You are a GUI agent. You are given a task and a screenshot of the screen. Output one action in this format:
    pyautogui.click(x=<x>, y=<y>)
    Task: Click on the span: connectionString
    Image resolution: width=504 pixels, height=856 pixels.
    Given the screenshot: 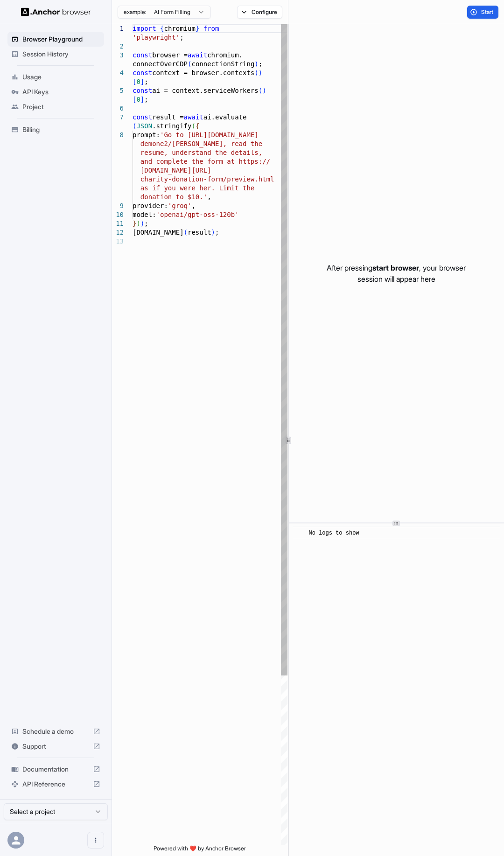 What is the action you would take?
    pyautogui.click(x=223, y=64)
    